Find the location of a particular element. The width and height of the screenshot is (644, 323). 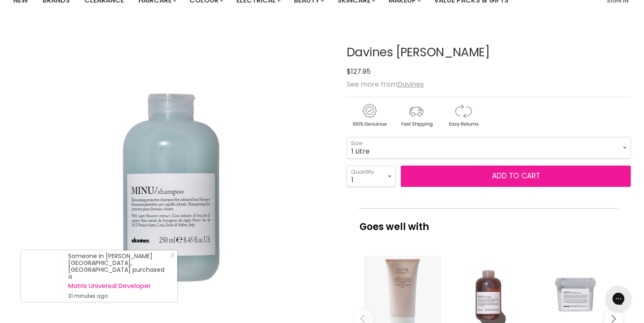

p: Goes well with is located at coordinates (489, 222).